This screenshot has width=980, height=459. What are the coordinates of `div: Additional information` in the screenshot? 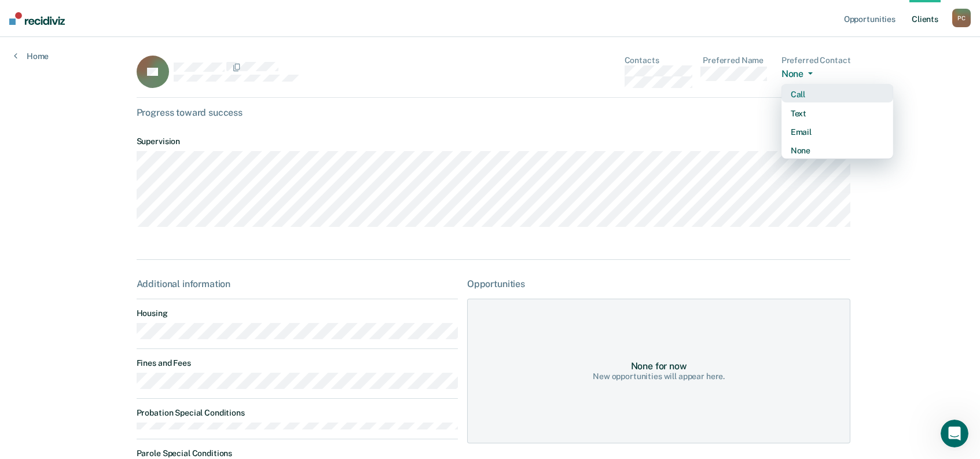 It's located at (297, 284).